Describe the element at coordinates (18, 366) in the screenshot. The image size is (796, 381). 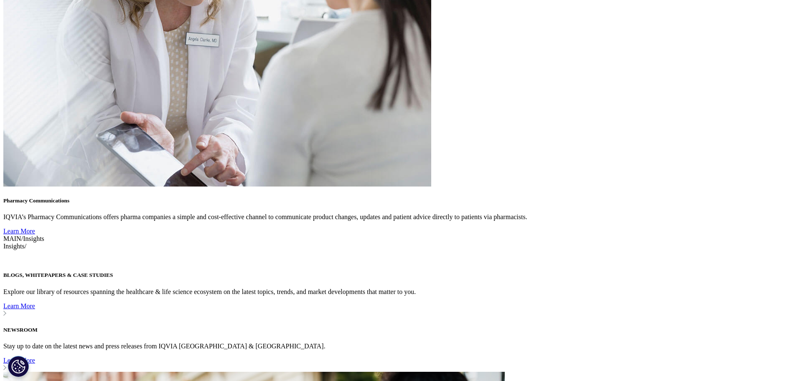
I see `button: Cookie Settings` at that location.